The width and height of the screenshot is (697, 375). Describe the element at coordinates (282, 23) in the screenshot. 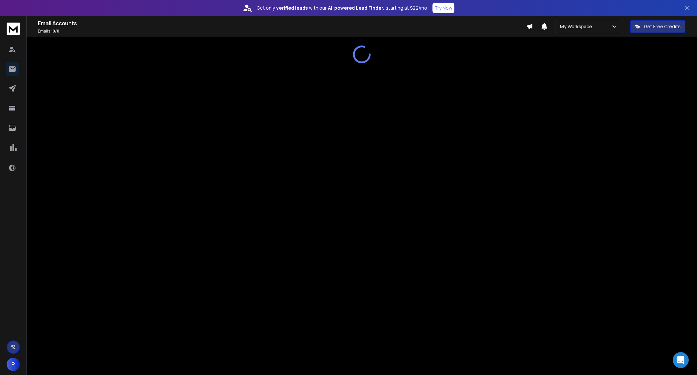

I see `h1: Email Accounts` at that location.